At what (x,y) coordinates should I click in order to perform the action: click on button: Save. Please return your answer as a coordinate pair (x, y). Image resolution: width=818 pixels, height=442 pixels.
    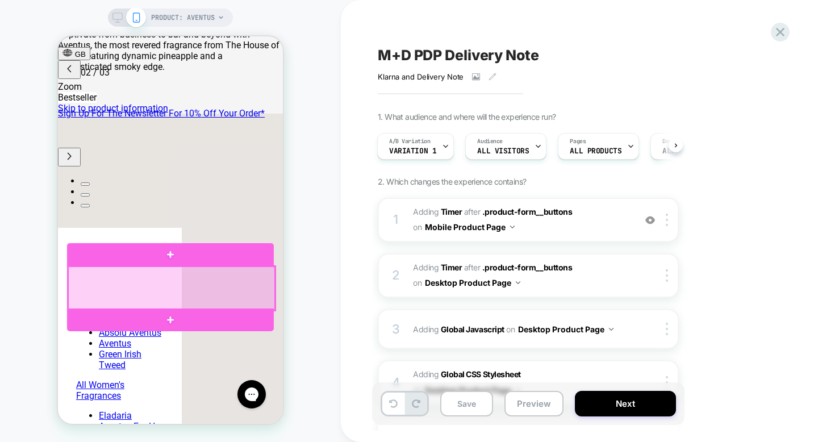
    Looking at the image, I should click on (466, 403).